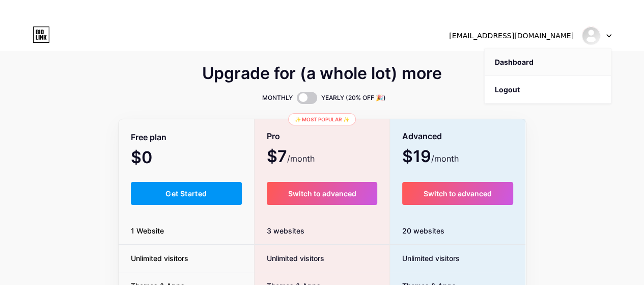  I want to click on span: Pro, so click(273, 136).